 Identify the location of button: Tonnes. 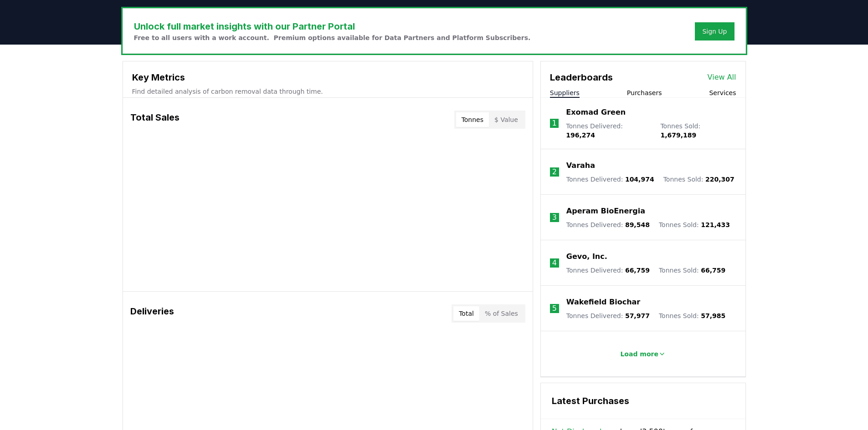
(473, 120).